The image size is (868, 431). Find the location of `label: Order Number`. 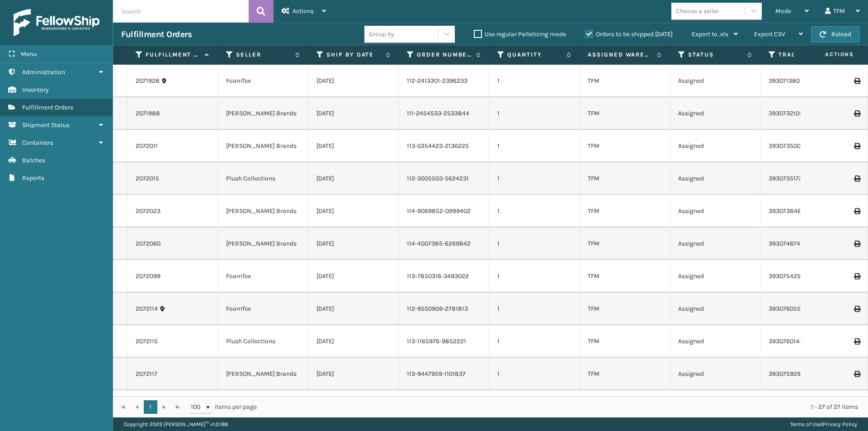

label: Order Number is located at coordinates (444, 55).